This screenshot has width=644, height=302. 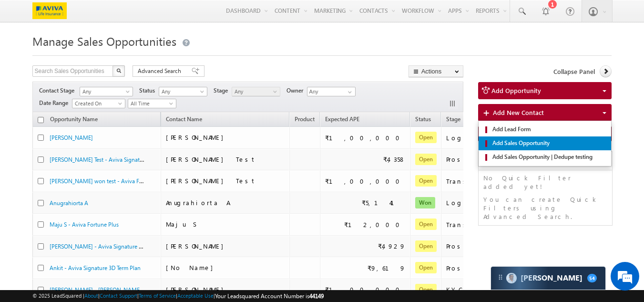 I want to click on span: Add Lead Form, so click(x=549, y=129).